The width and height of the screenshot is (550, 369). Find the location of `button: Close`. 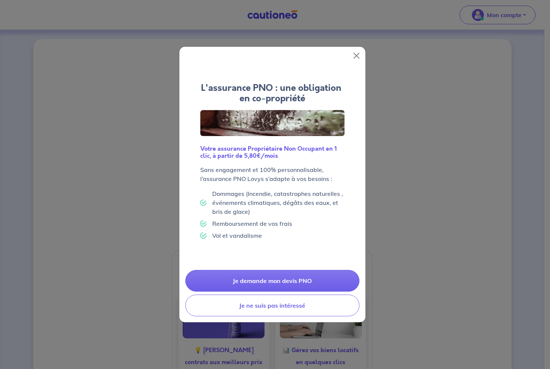

button: Close is located at coordinates (356, 56).